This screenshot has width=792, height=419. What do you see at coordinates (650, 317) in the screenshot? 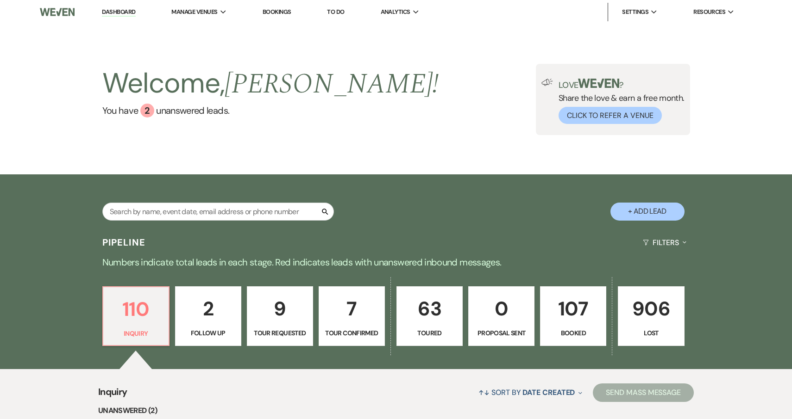
I see `a: 906Lost` at bounding box center [650, 317].